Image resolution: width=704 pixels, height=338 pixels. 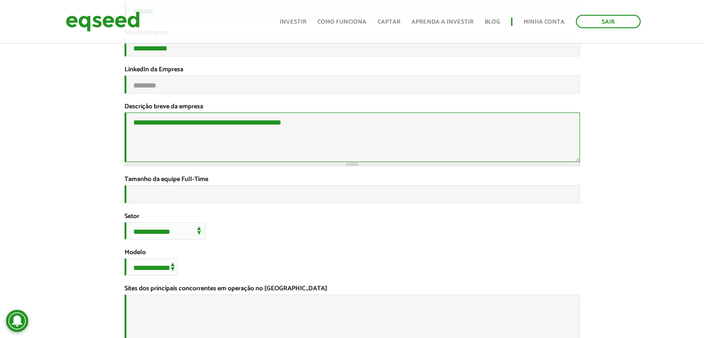 What do you see at coordinates (154, 70) in the screenshot?
I see `label: LinkedIn da Empresa` at bounding box center [154, 70].